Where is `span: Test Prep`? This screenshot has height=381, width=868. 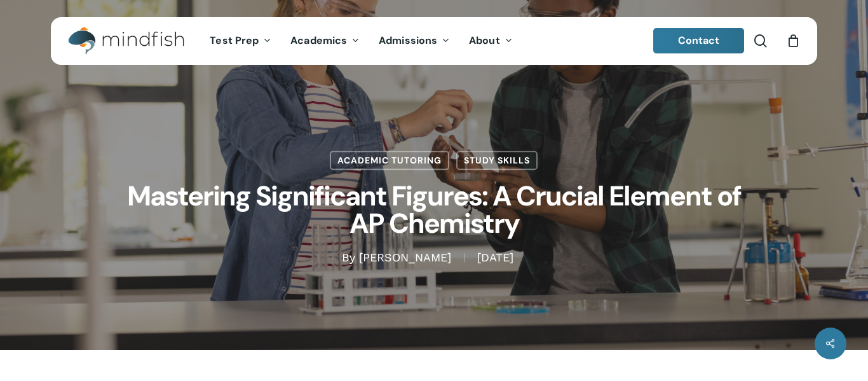 span: Test Prep is located at coordinates (234, 40).